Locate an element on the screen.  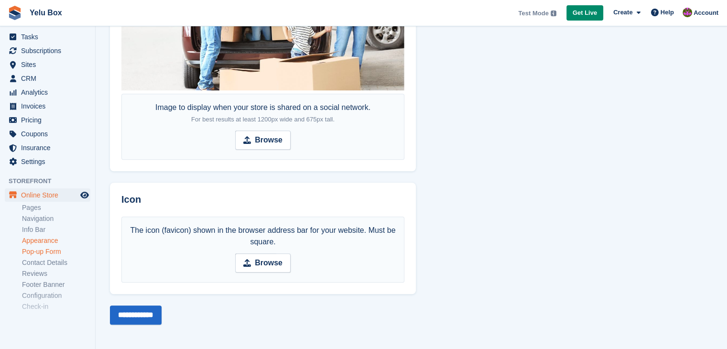
a: Footer Banner is located at coordinates (56, 284).